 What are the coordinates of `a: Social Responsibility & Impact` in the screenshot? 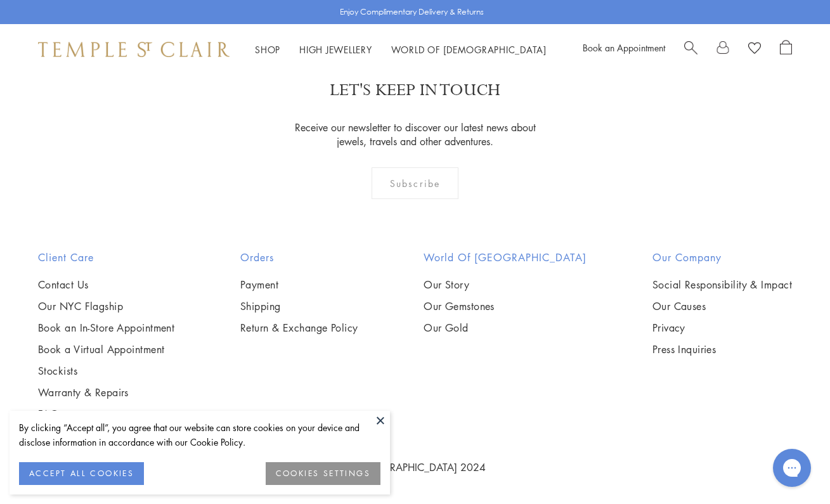 It's located at (722, 285).